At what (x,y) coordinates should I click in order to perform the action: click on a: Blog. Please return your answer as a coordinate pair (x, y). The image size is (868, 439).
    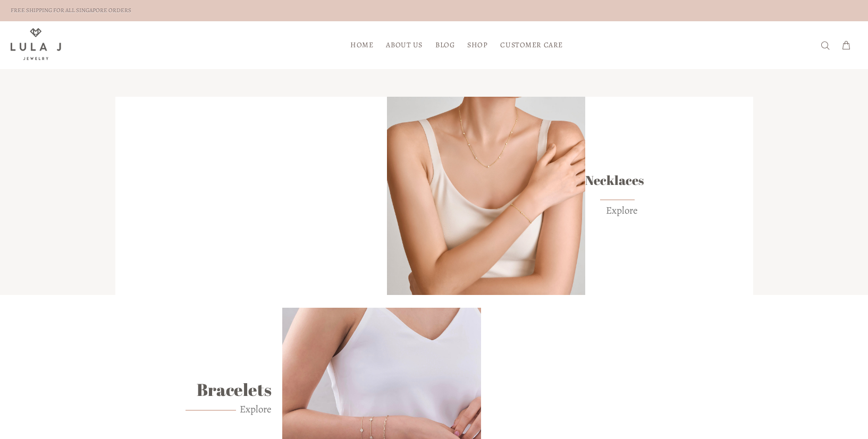
    Looking at the image, I should click on (445, 45).